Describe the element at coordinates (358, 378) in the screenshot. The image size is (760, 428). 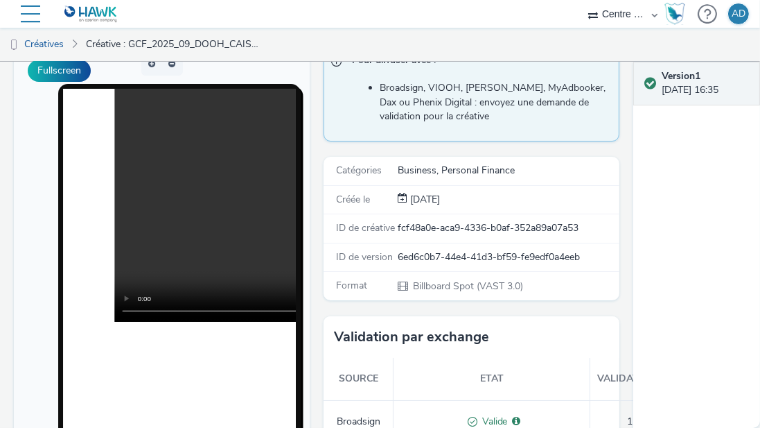
I see `th: Source` at that location.